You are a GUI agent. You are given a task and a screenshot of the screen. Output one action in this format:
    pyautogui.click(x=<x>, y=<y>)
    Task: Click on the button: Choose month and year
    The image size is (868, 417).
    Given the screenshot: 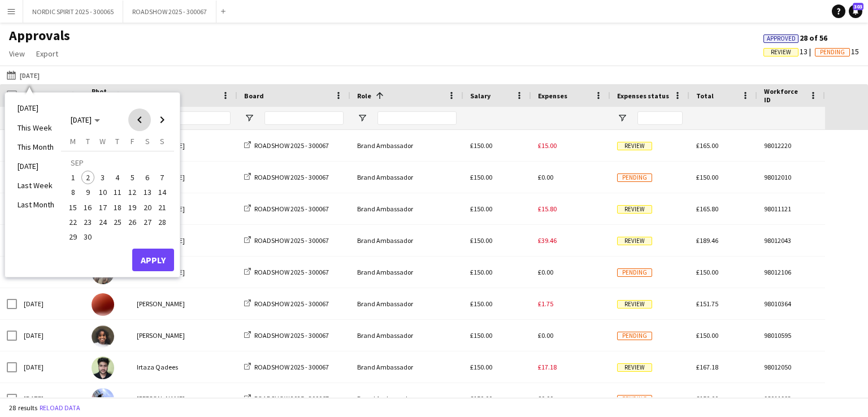 What is the action you would take?
    pyautogui.click(x=85, y=120)
    